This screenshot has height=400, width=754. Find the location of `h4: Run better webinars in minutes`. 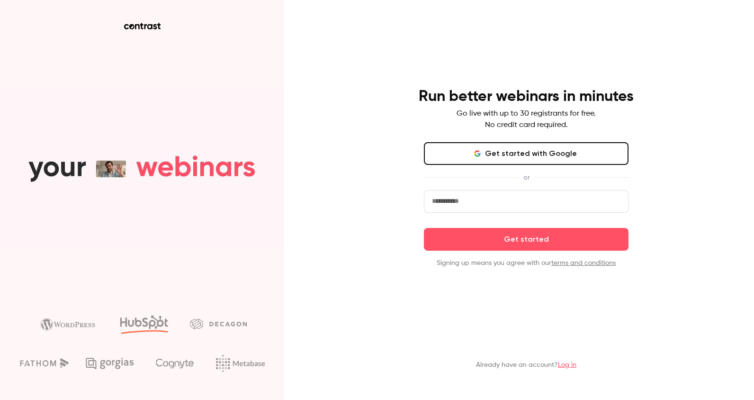

h4: Run better webinars in minutes is located at coordinates (526, 97).